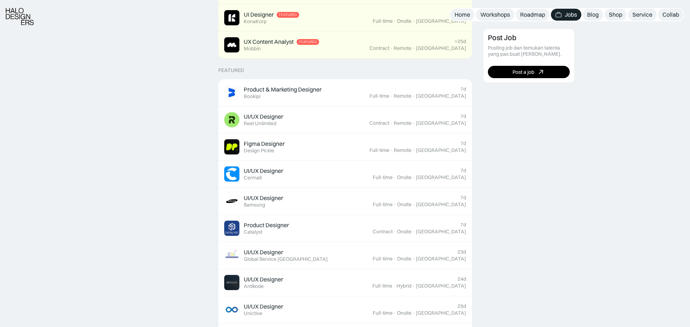  I want to click on a: Roadmap, so click(532, 14).